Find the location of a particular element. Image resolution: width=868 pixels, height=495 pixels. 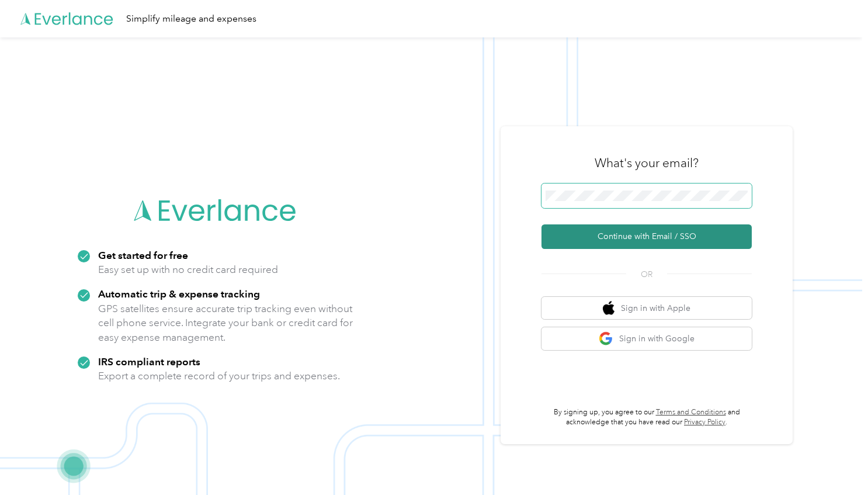

button: Continue with Email / SSO is located at coordinates (646, 237).